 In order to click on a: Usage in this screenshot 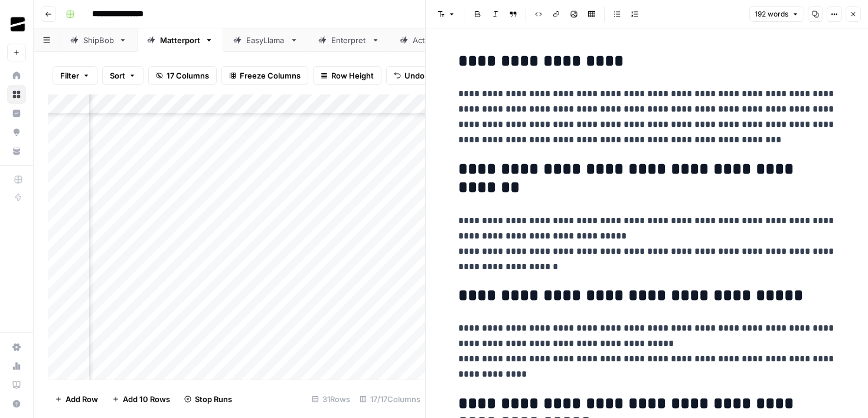, I will do `click(16, 367)`.